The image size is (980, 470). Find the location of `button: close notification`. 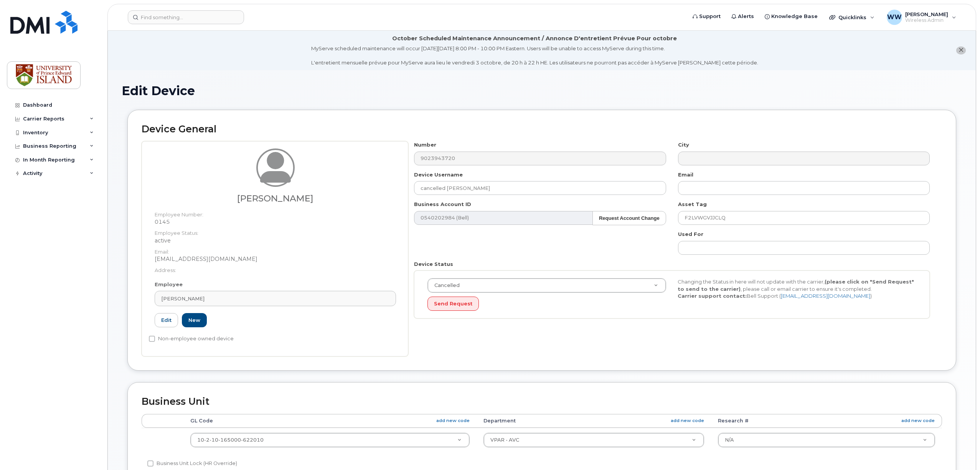

button: close notification is located at coordinates (961, 51).